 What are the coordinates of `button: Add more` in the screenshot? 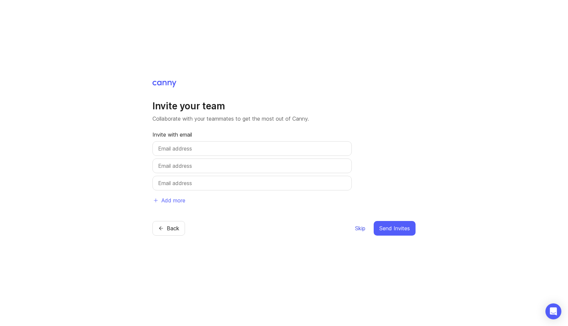 It's located at (169, 200).